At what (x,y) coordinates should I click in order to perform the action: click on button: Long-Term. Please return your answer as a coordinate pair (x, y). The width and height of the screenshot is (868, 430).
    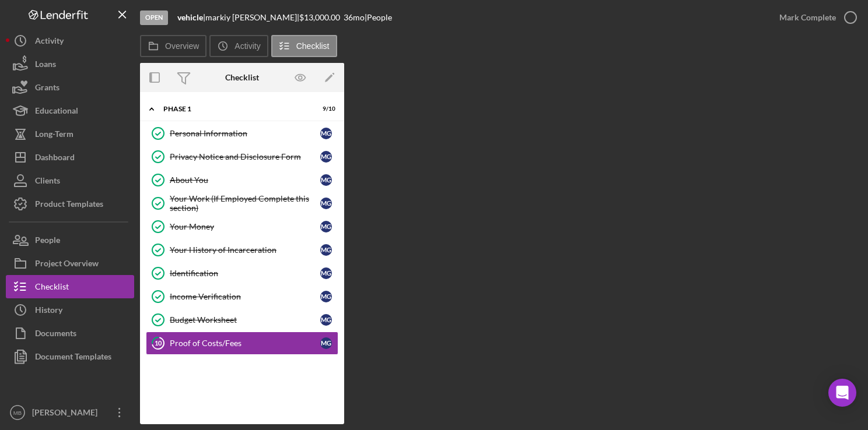
    Looking at the image, I should click on (70, 134).